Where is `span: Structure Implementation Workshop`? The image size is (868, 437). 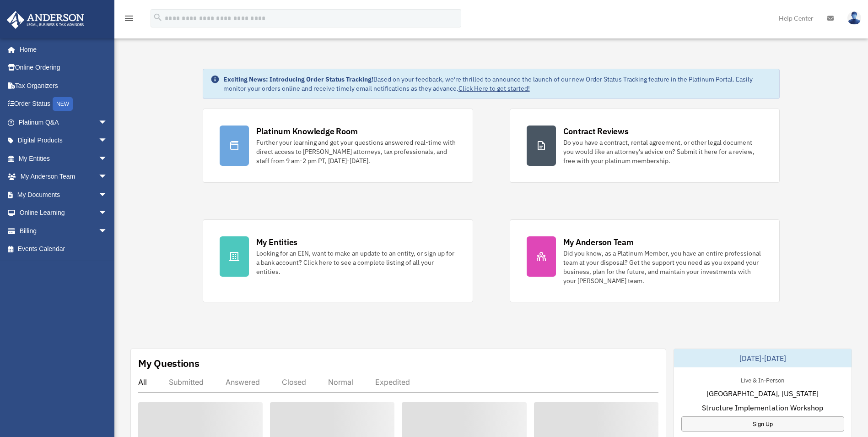
span: Structure Implementation Workshop is located at coordinates (762, 408).